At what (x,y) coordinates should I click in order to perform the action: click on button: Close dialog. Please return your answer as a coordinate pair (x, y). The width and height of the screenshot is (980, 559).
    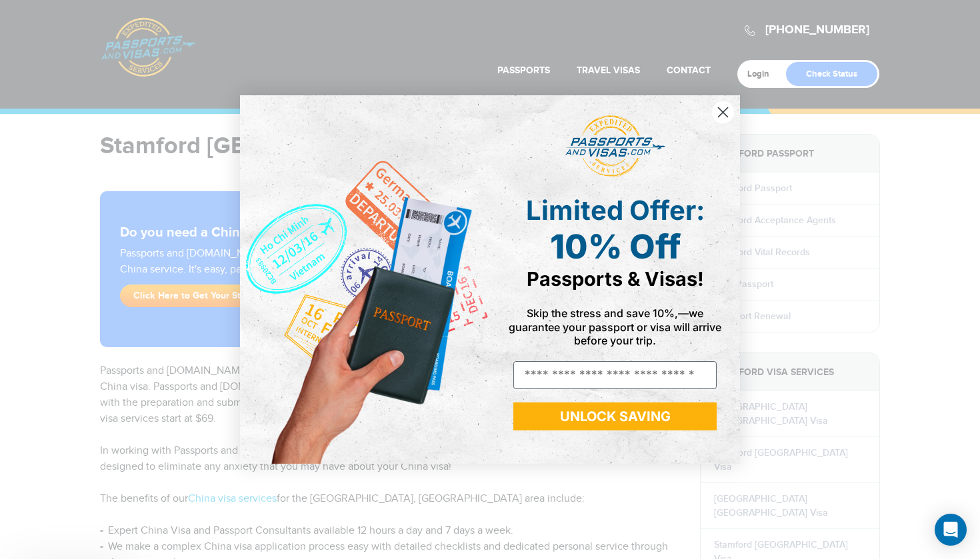
    Looking at the image, I should click on (723, 112).